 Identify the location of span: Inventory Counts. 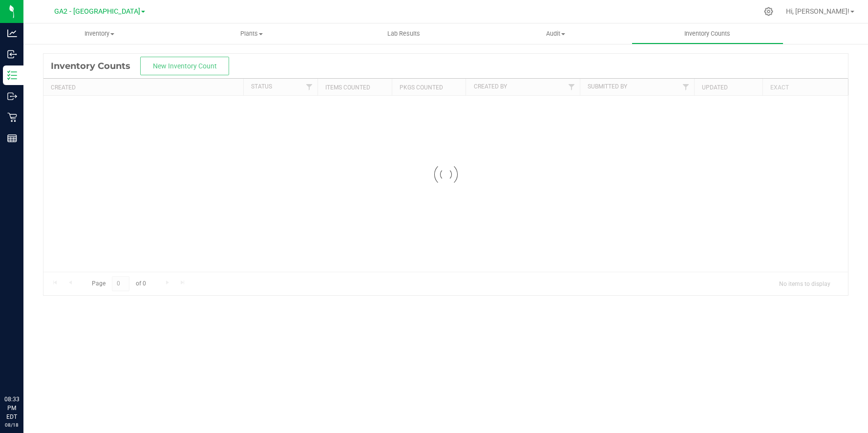
(707, 33).